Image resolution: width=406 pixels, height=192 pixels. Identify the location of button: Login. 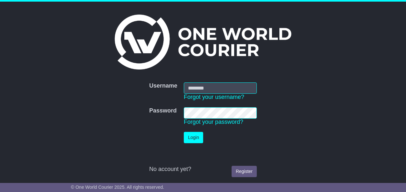
(194, 137).